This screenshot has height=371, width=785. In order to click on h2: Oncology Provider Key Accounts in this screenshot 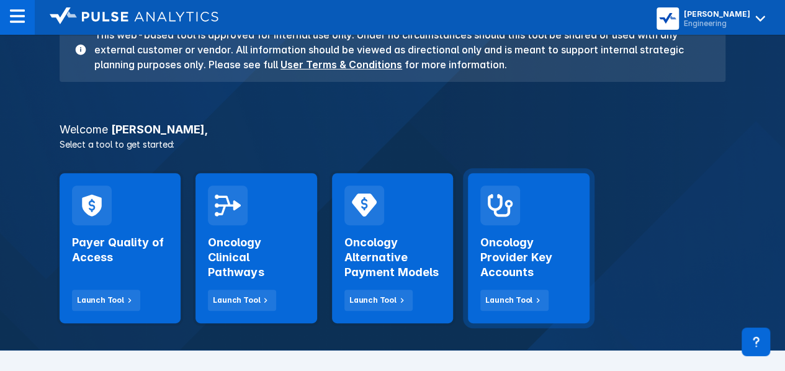, I will do `click(528, 258)`.